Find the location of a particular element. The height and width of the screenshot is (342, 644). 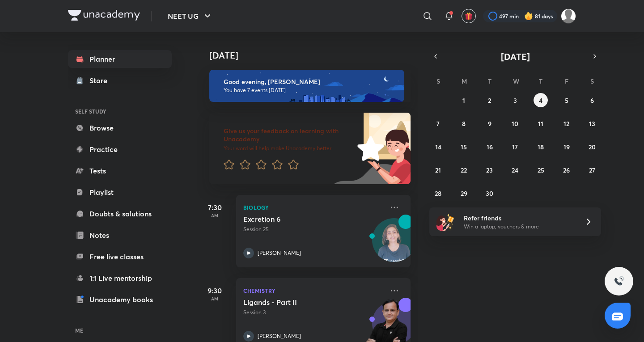

abbr: September 16, 2025 is located at coordinates (490, 147).